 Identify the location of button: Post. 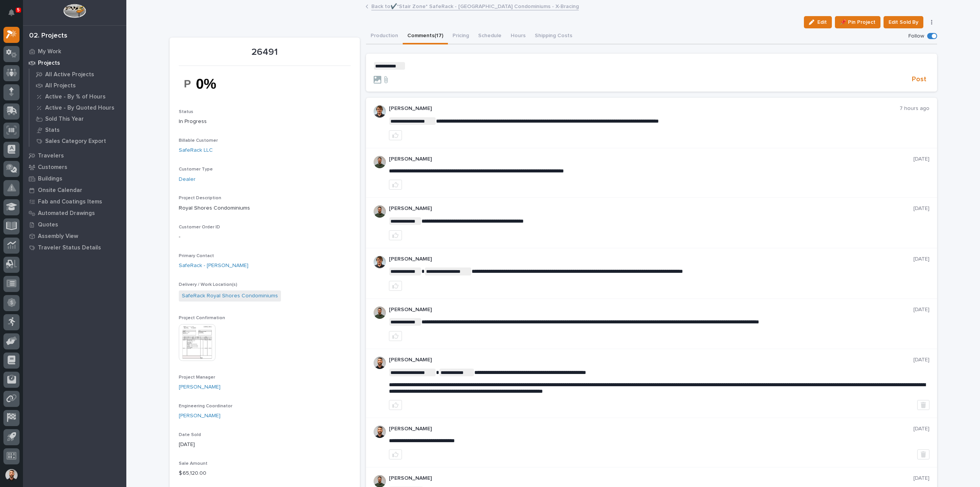
(919, 79).